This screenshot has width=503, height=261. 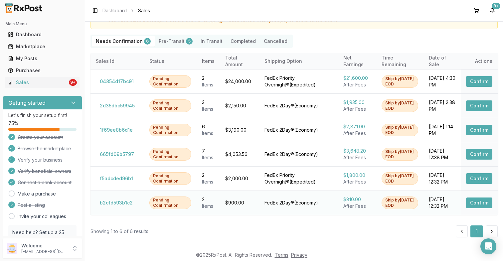 I want to click on div: $2,150.00, so click(x=240, y=106).